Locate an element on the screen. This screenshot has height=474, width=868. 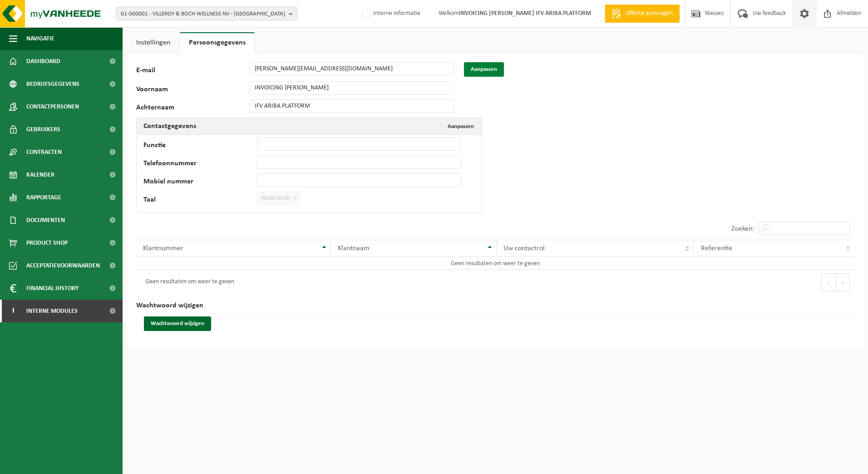
span: Offerte aanvragen is located at coordinates (649, 14).